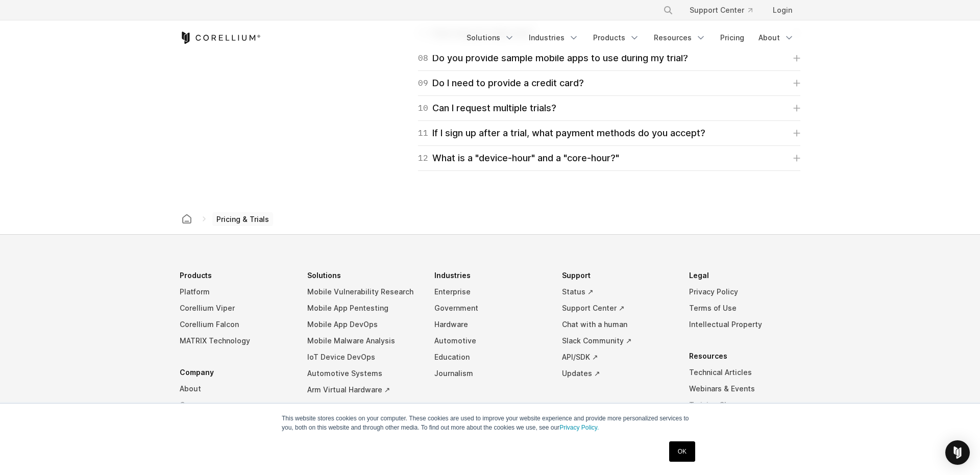 This screenshot has width=980, height=475. Describe the element at coordinates (668, 10) in the screenshot. I see `button: Search` at that location.